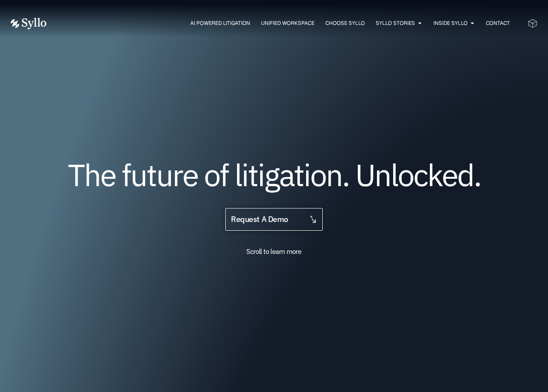 The image size is (548, 392). I want to click on span: Unified Workspace, so click(288, 23).